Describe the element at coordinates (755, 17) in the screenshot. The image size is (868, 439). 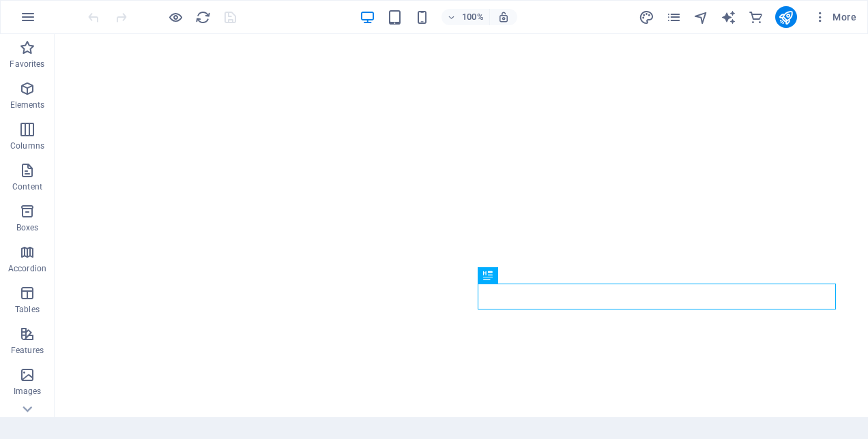
I see `i: Commerce` at that location.